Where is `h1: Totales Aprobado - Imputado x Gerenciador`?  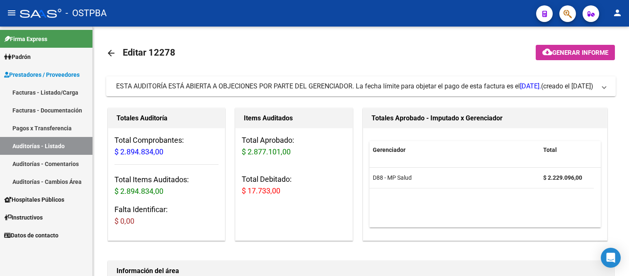 h1: Totales Aprobado - Imputado x Gerenciador is located at coordinates (485, 118).